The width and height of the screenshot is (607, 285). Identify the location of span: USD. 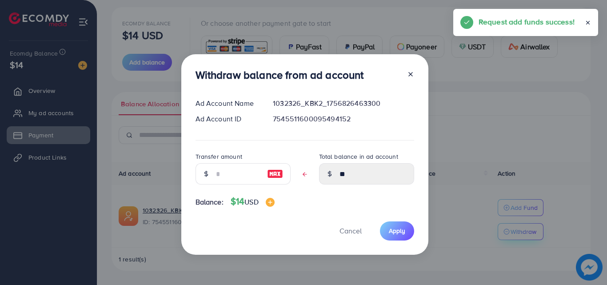
(251, 202).